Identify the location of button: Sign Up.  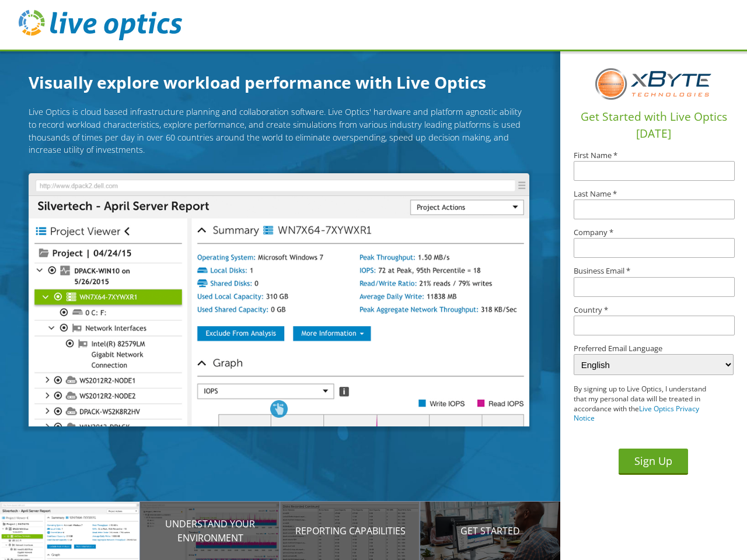
(653, 461).